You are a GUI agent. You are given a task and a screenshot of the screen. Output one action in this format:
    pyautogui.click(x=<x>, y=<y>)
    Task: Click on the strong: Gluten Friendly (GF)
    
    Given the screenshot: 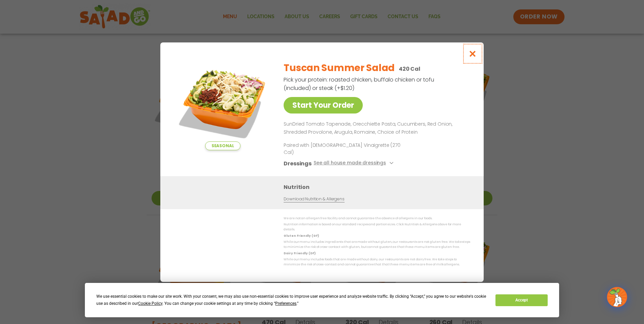 What is the action you would take?
    pyautogui.click(x=301, y=235)
    